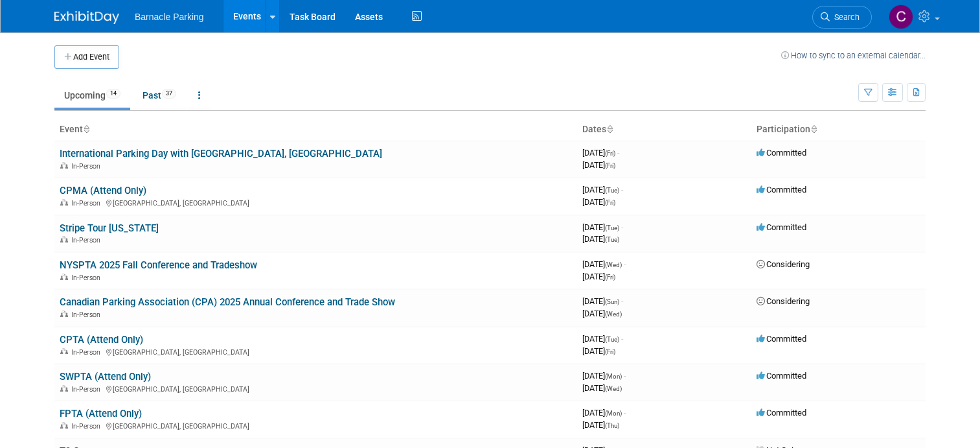 The width and height of the screenshot is (980, 448). What do you see at coordinates (315, 130) in the screenshot?
I see `th: Event` at bounding box center [315, 130].